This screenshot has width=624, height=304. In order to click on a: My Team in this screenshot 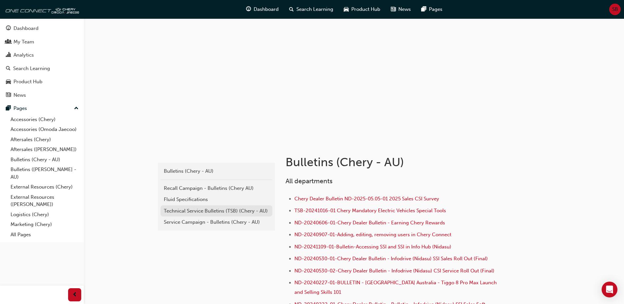, I will do `click(42, 42)`.